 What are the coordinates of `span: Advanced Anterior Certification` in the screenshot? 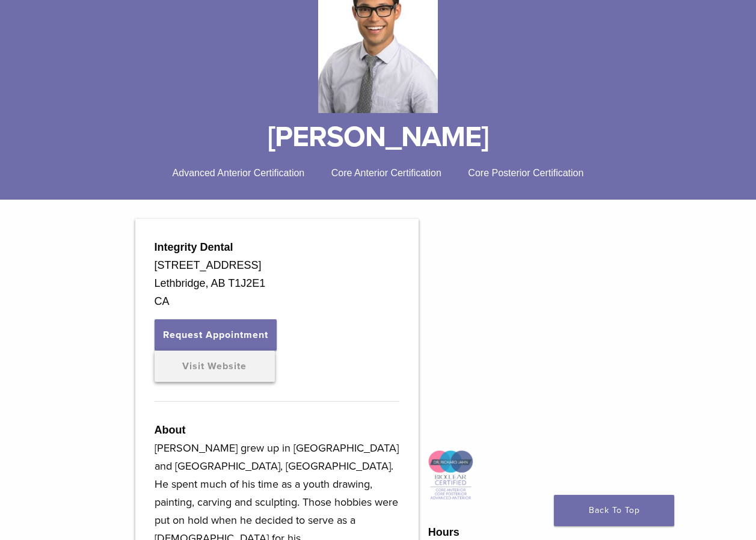 It's located at (239, 173).